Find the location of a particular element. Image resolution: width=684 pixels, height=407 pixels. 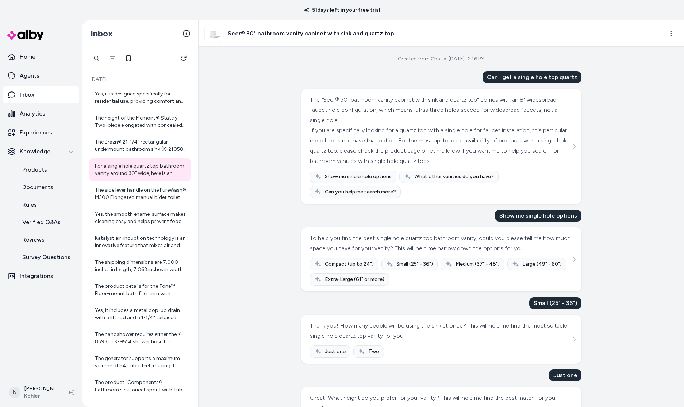

p: Products is located at coordinates (35, 170).